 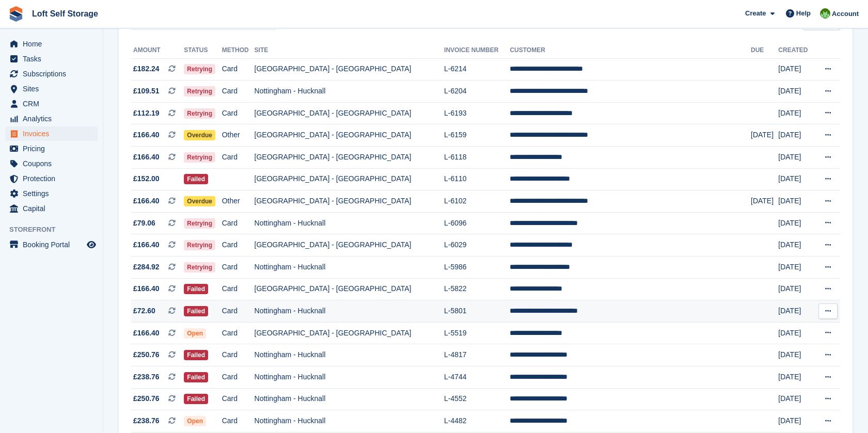 What do you see at coordinates (477, 421) in the screenshot?
I see `td: L-4482` at bounding box center [477, 421].